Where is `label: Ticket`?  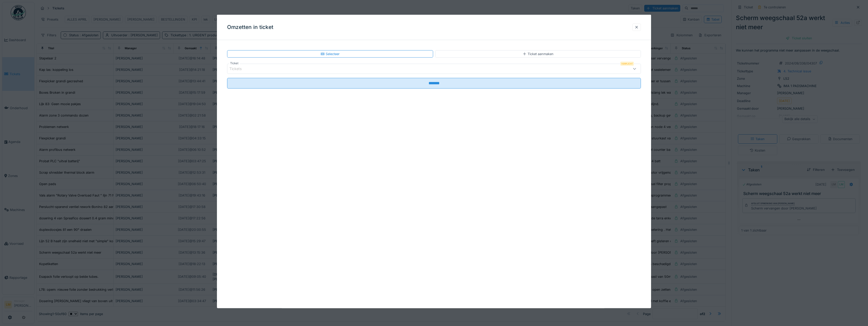
label: Ticket is located at coordinates (234, 64).